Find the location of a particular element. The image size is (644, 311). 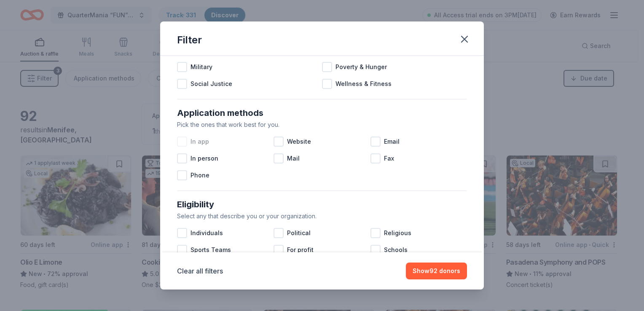

span: Phone is located at coordinates (200, 175).